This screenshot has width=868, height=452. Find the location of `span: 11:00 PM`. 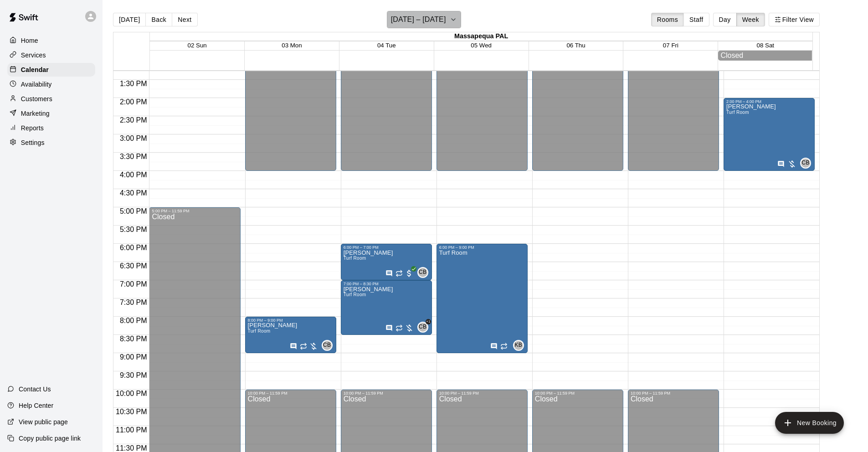

span: 11:00 PM is located at coordinates (131, 430).